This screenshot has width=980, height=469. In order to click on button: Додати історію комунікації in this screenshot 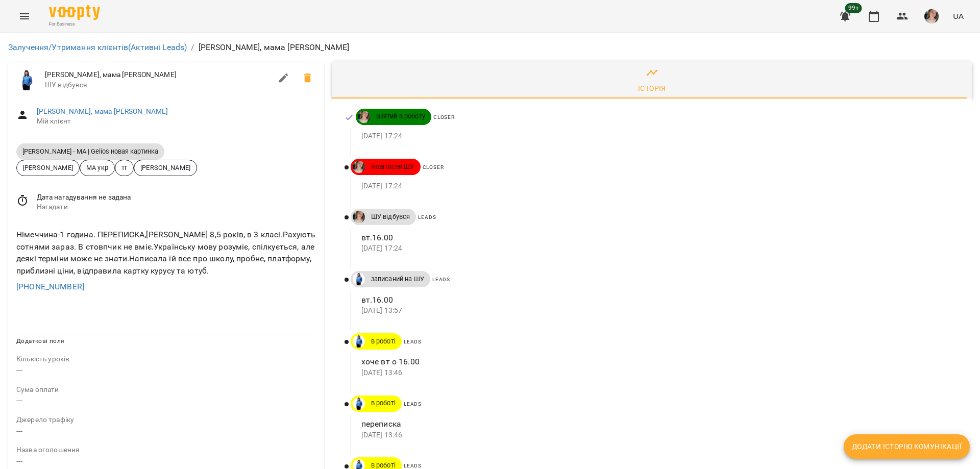, I will do `click(907, 446)`.